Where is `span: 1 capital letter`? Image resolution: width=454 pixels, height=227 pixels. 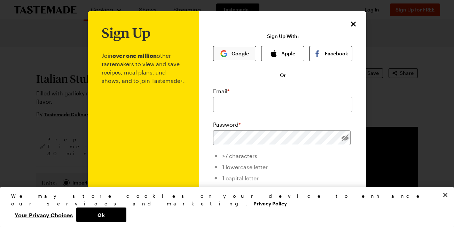 span: 1 capital letter is located at coordinates (240, 178).